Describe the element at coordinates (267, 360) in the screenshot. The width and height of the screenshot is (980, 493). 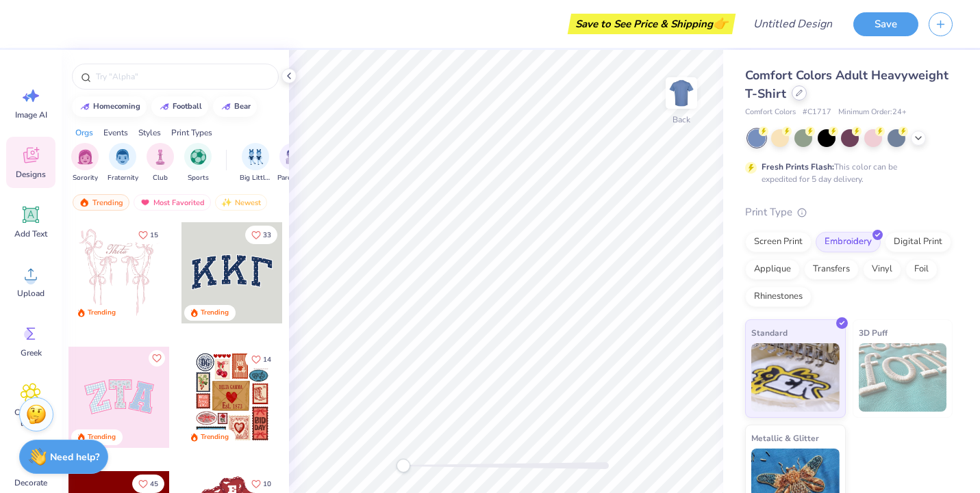
I see `span: 14` at that location.